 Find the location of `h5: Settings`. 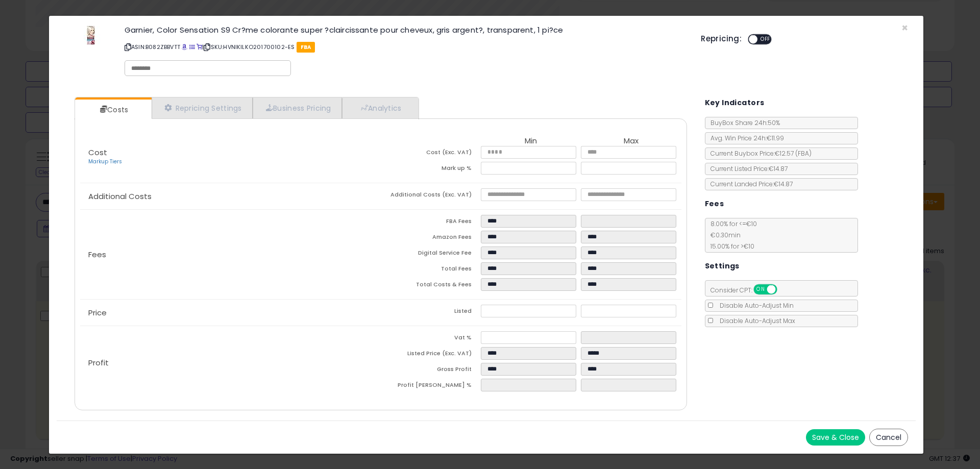

h5: Settings is located at coordinates (722, 266).